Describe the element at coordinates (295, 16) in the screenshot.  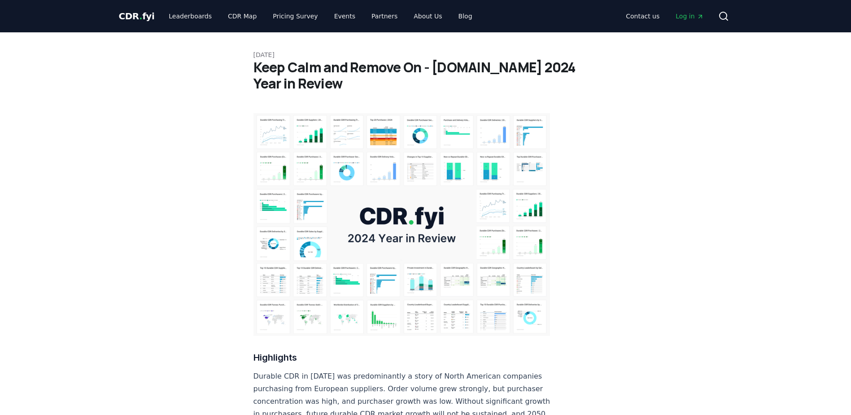
I see `a: Pricing Survey` at that location.